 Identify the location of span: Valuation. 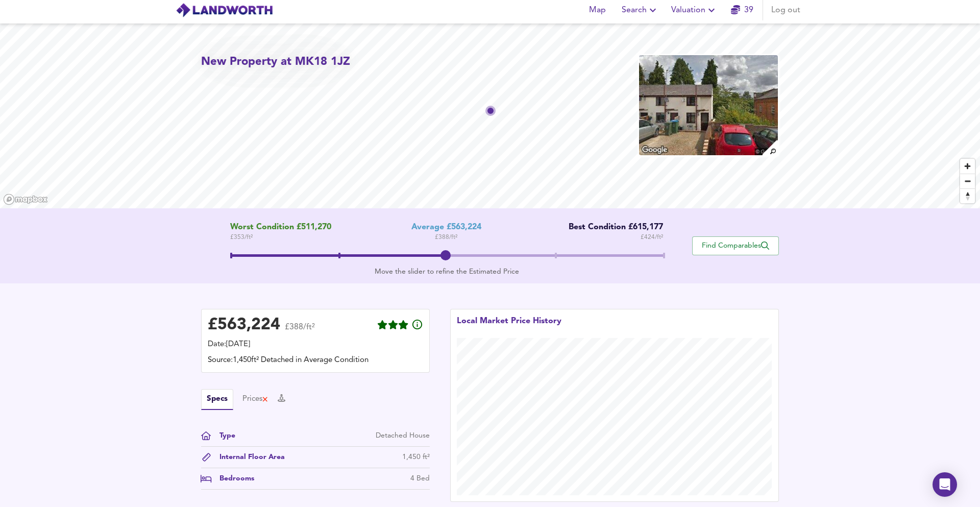
(695, 11).